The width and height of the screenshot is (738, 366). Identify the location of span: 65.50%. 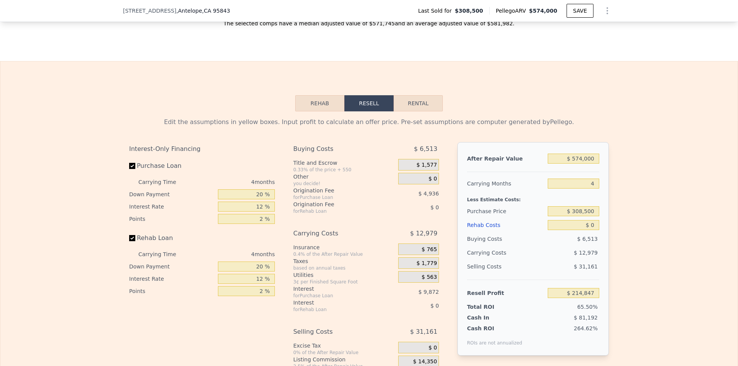
(587, 307).